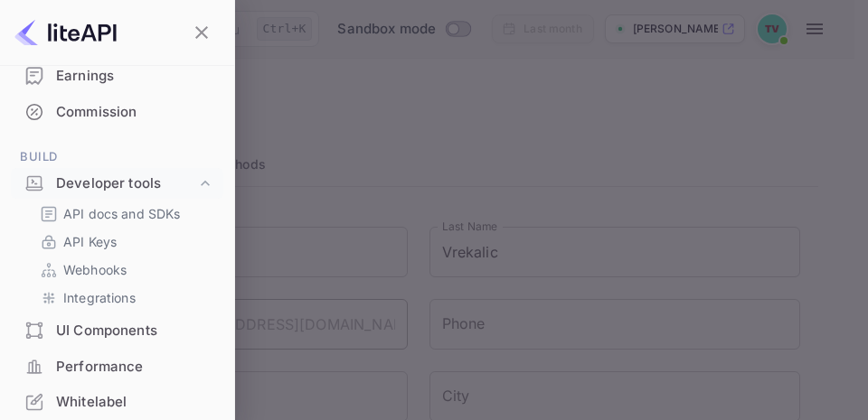  I want to click on div: API Keys, so click(124, 241).